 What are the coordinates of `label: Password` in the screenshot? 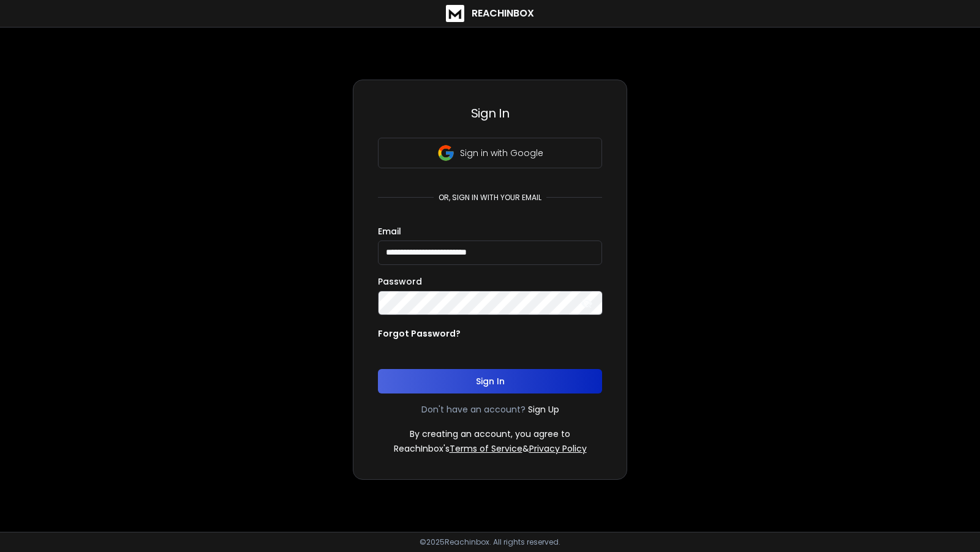 It's located at (400, 281).